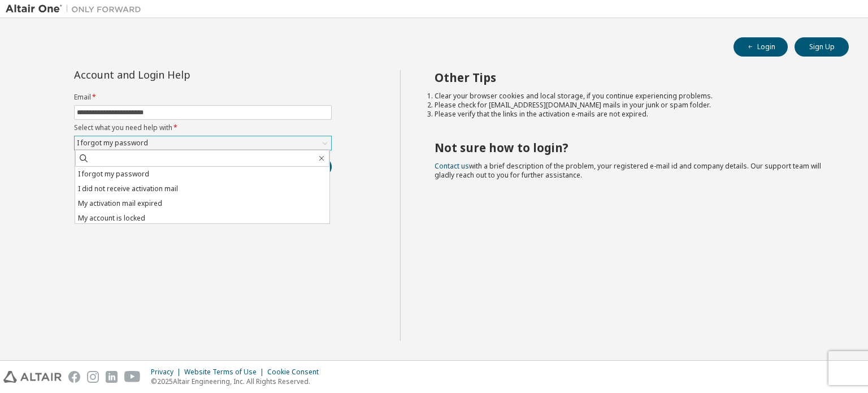 This screenshot has height=393, width=868. I want to click on div: Website Terms of Use, so click(226, 372).